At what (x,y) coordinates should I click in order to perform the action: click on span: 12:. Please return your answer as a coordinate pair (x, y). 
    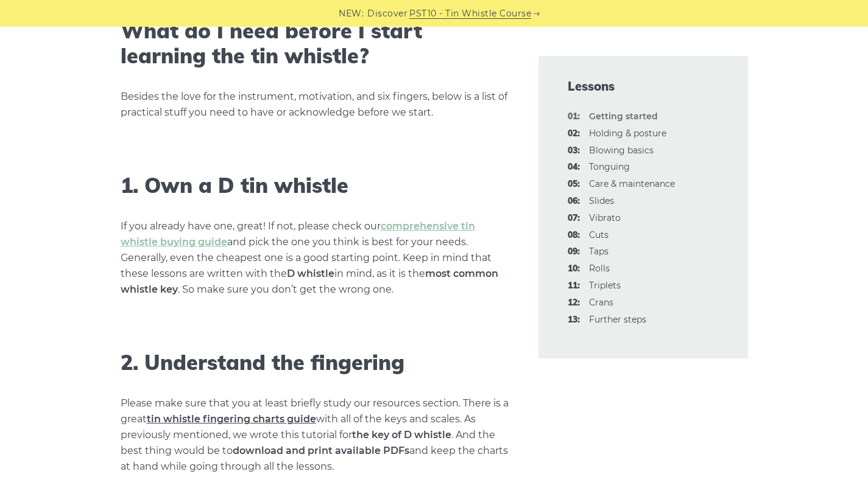
    Looking at the image, I should click on (574, 303).